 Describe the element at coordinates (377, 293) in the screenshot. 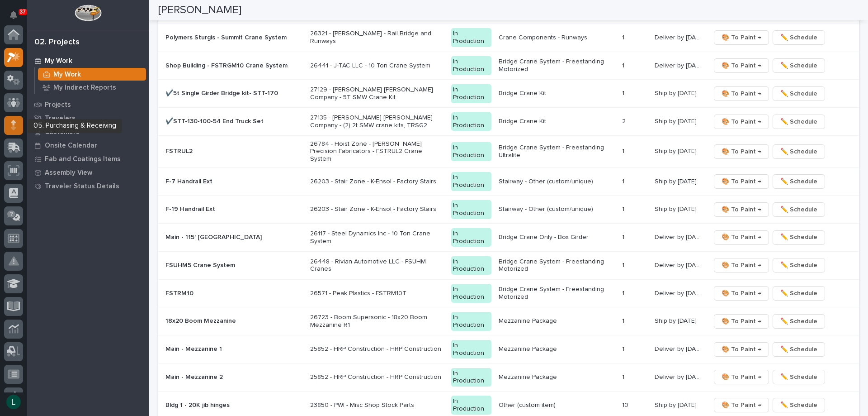

I see `p: 26571 - Peak Plastics - FSTRM10T` at that location.